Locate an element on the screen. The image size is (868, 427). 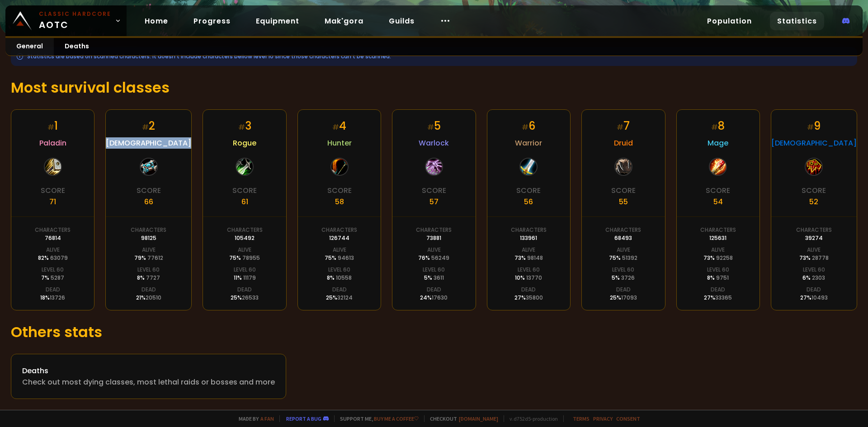
div: 18 % is located at coordinates (52, 298).